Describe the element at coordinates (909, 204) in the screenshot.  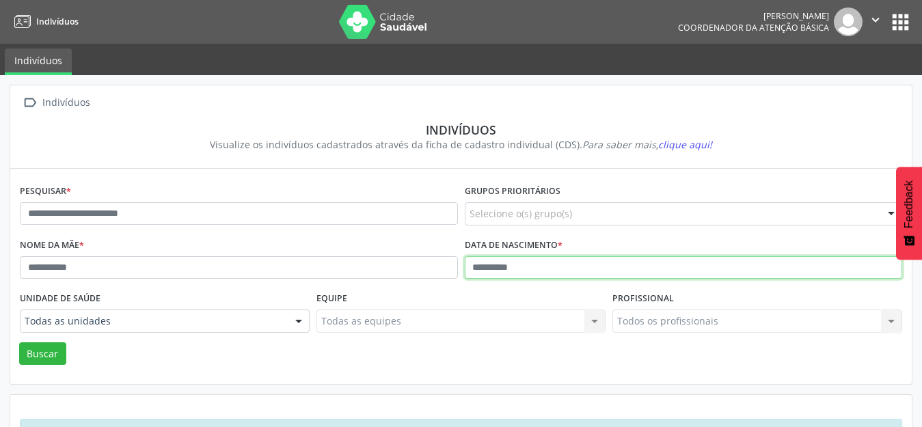
I see `span: Feedback` at that location.